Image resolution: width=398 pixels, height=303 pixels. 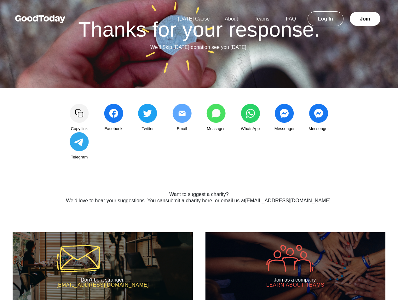 What do you see at coordinates (40, 19) in the screenshot?
I see `img: GoodToday` at bounding box center [40, 19].